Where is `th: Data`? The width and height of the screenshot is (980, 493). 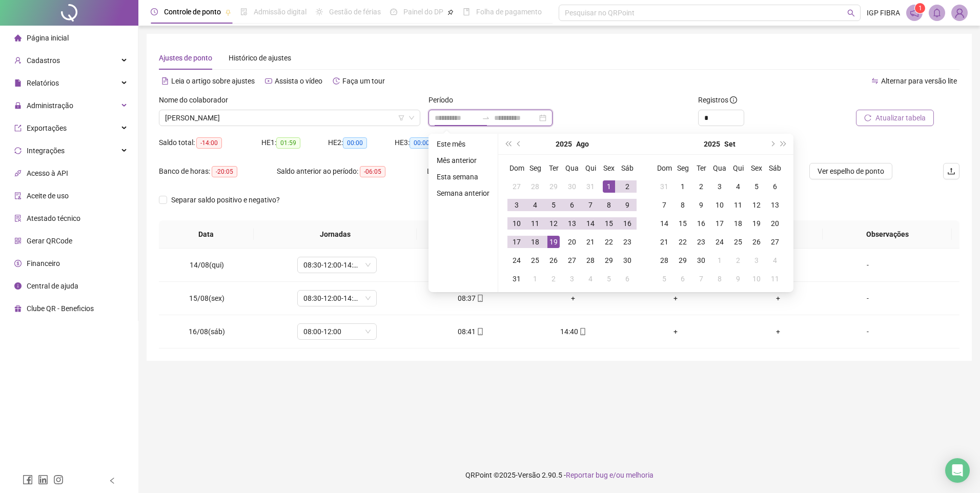
th: Data is located at coordinates (206, 234).